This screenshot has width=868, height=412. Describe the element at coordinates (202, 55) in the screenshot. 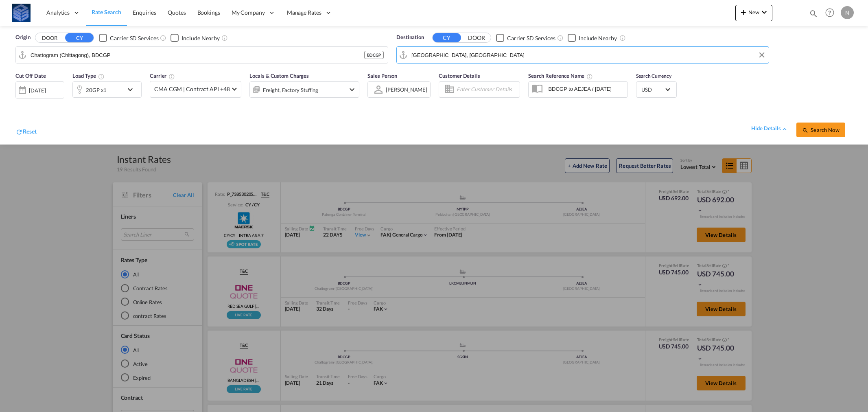

I see `md-input-container: Chattogram (Chittagong), BDCGP` at that location.